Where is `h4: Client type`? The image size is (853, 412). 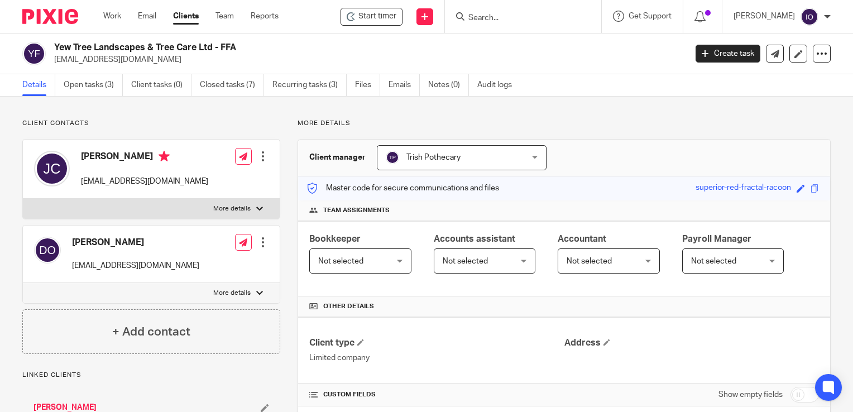 h4: Client type is located at coordinates (437, 343).